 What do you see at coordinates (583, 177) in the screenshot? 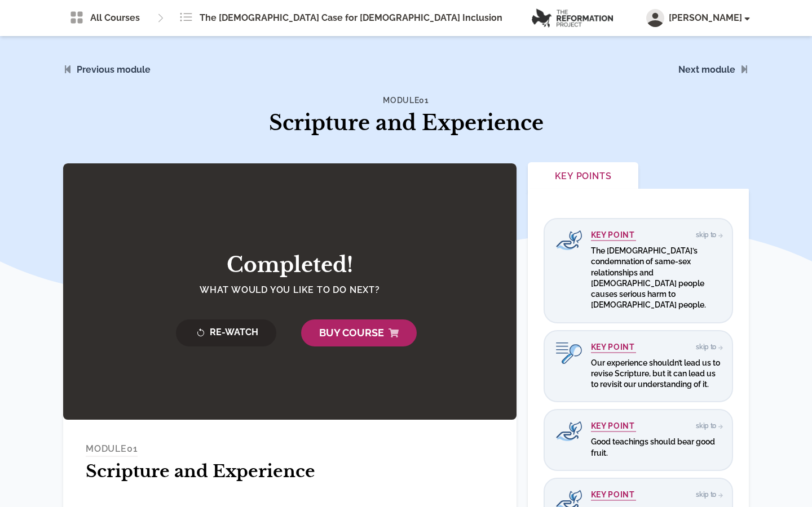
I see `button: Key Points` at bounding box center [583, 177].